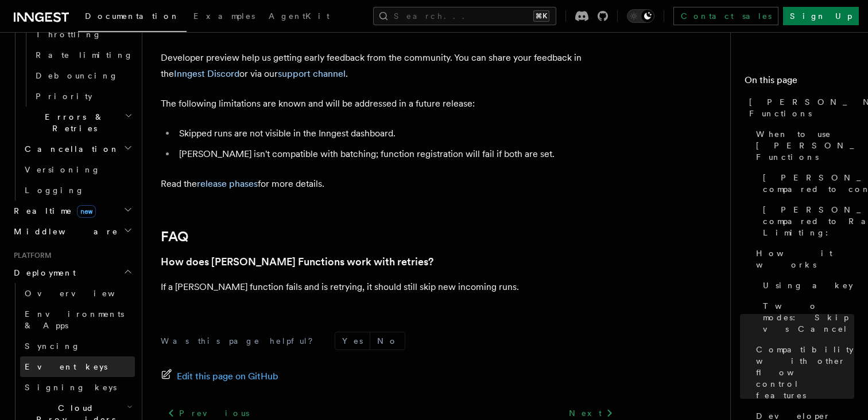  What do you see at coordinates (391, 104) in the screenshot?
I see `p: The following limitations are known and will be addressed in a future release:` at bounding box center [391, 104].